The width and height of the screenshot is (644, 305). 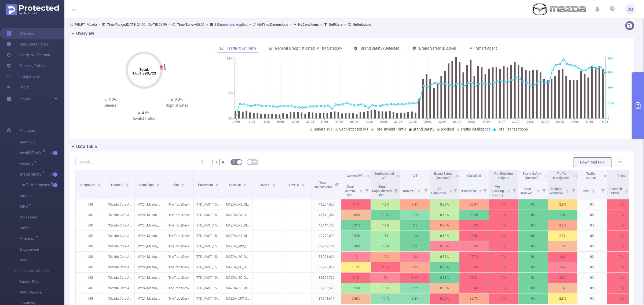 What do you see at coordinates (266, 122) in the screenshot?
I see `tspan: 15/05` at bounding box center [266, 122].